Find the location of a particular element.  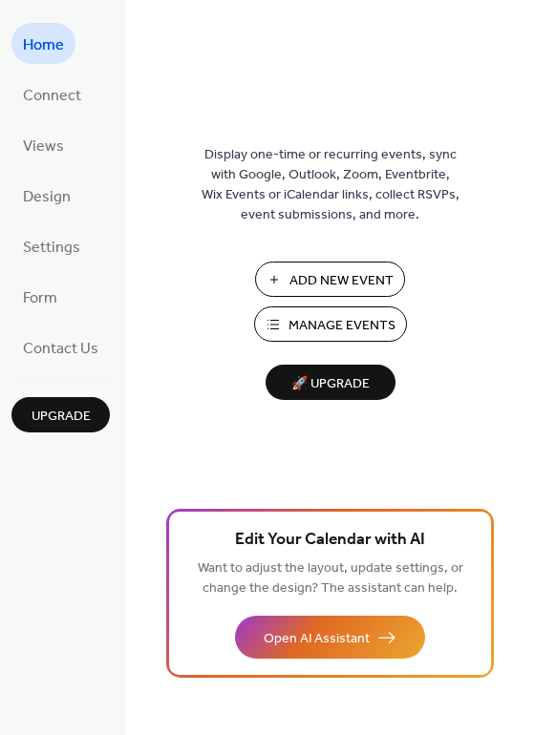

span: Form is located at coordinates (40, 298).